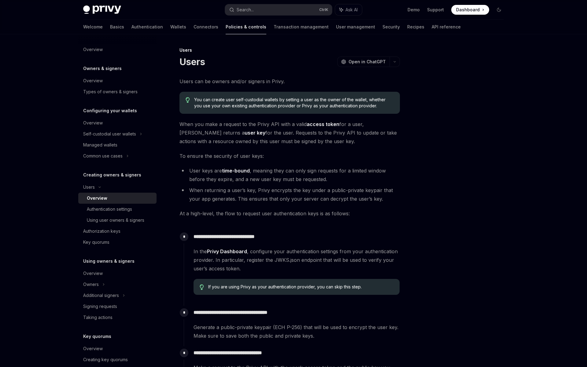  Describe the element at coordinates (109, 134) in the screenshot. I see `div: Self-custodial user wallets` at that location.